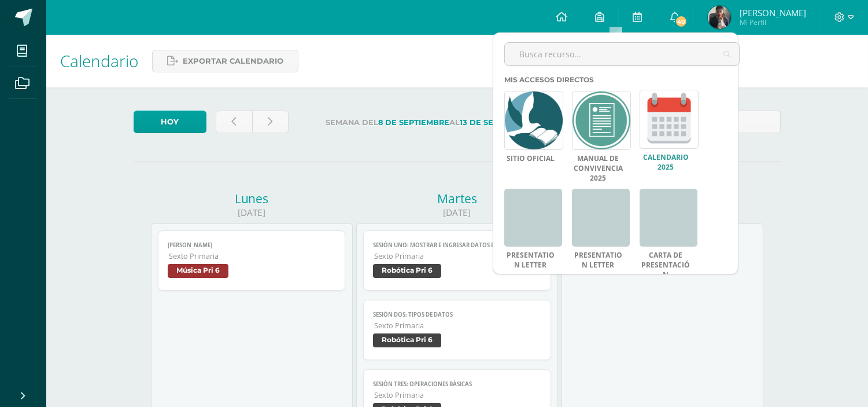  What do you see at coordinates (457, 330) in the screenshot?
I see `a: Sesión Dos: Tipos de DatosSexto PrimariaRobótica Pri 6` at bounding box center [457, 330].